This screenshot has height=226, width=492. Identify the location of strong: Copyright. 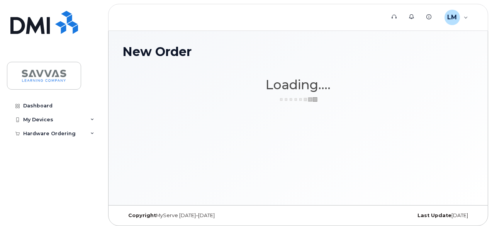
(142, 215).